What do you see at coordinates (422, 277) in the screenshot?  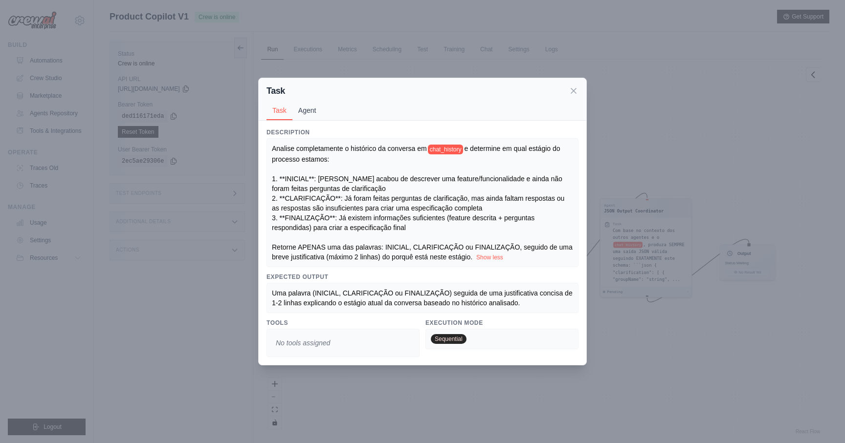 I see `h3: Expected Output` at bounding box center [422, 277].